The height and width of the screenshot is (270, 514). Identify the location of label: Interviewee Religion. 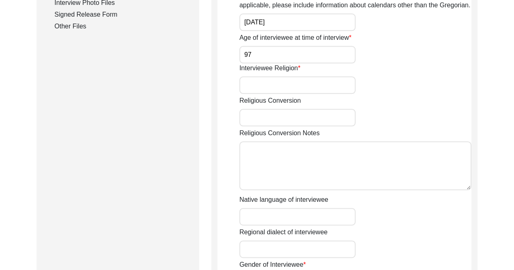
(270, 68).